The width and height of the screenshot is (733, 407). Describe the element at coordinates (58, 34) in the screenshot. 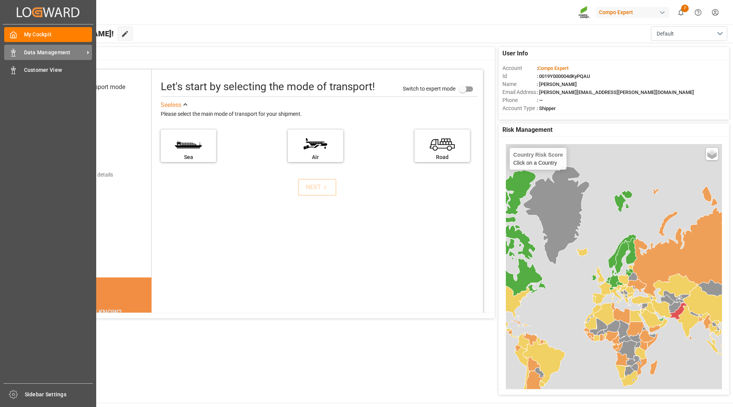

I see `span: My Cockpit` at that location.